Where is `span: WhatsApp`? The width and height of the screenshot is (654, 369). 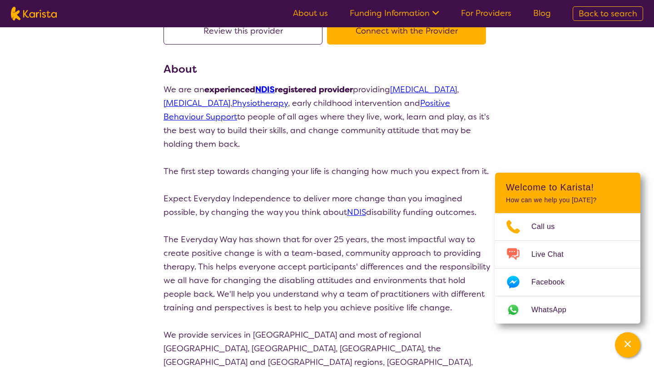 span: WhatsApp is located at coordinates (554, 310).